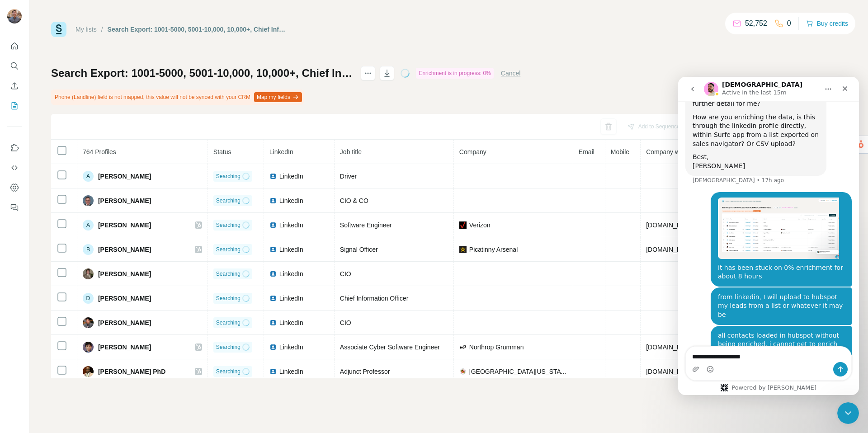  Describe the element at coordinates (14, 46) in the screenshot. I see `button: Quick start` at that location.